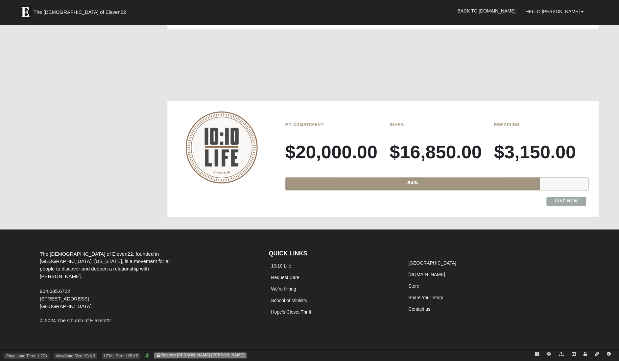 This screenshot has height=361, width=619. Describe the element at coordinates (281, 266) in the screenshot. I see `a: 10:10 Life` at that location.